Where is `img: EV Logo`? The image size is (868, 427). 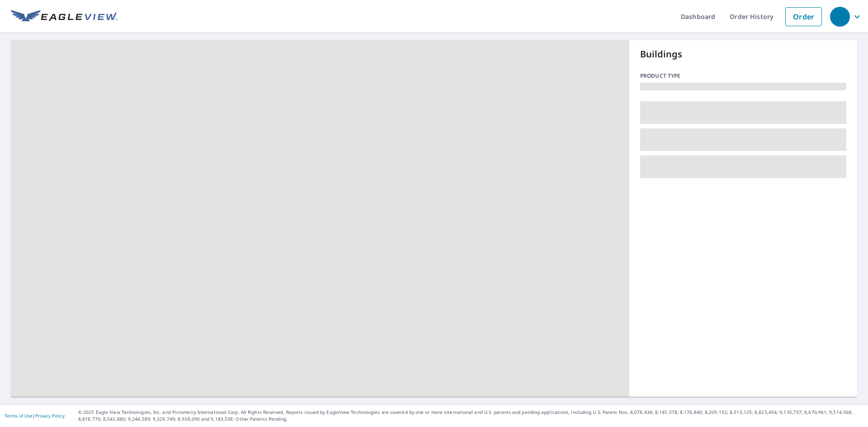 img: EV Logo is located at coordinates (64, 16).